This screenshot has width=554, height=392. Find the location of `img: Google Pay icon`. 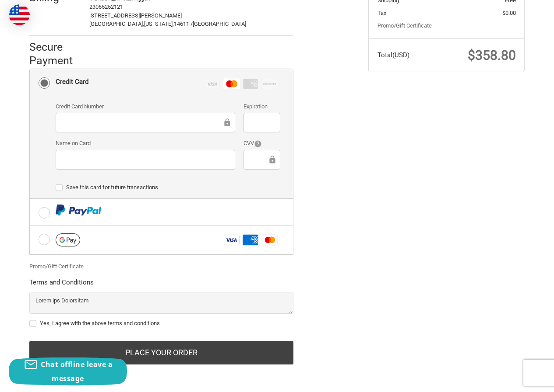

img: Google Pay icon is located at coordinates (68, 240).